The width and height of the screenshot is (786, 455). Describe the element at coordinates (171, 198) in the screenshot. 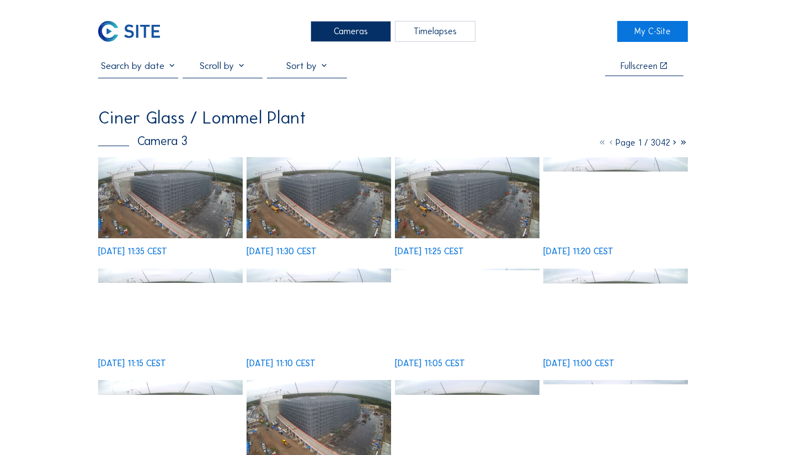

I see `img: image_53623644` at that location.